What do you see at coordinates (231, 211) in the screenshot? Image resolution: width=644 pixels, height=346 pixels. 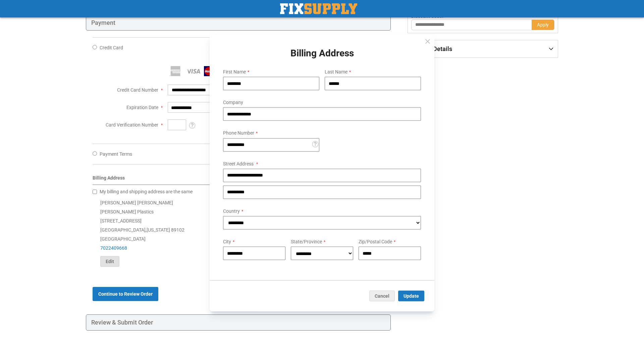 I see `span: Country` at bounding box center [231, 211].